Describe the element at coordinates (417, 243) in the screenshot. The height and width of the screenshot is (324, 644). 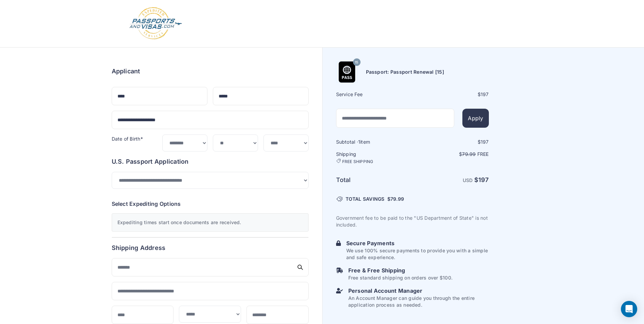
I see `h6: Secure Payments` at that location.